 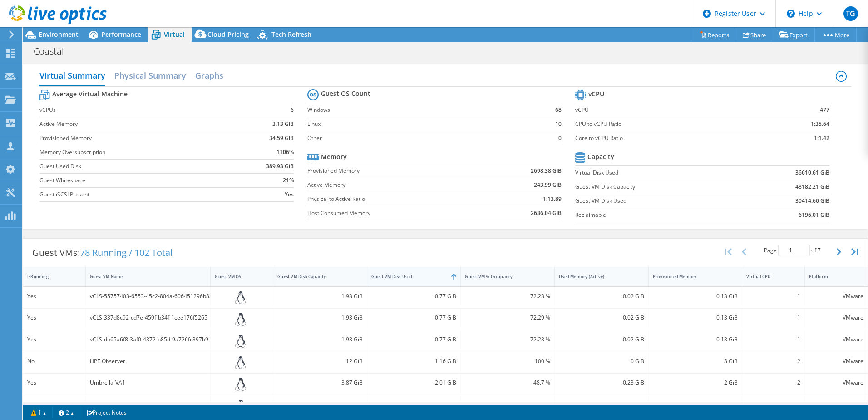 I want to click on b: 1:35.64, so click(x=820, y=124).